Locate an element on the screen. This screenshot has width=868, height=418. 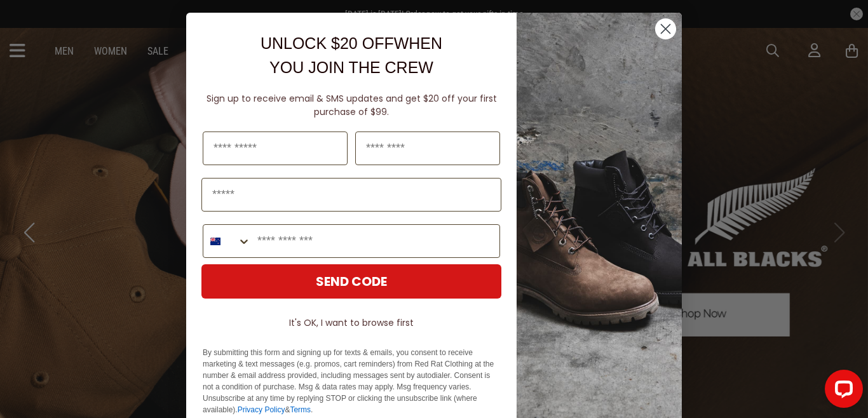
p: By submitting this form and signing up for texts & emails, you consent to receive marketing & tex... is located at coordinates (352, 381).